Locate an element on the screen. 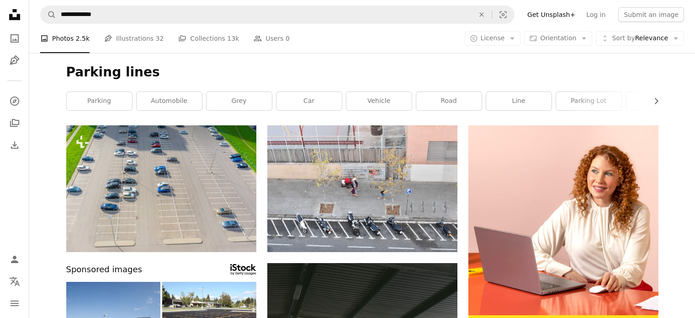  a: Illustrations 32 is located at coordinates (134, 38).